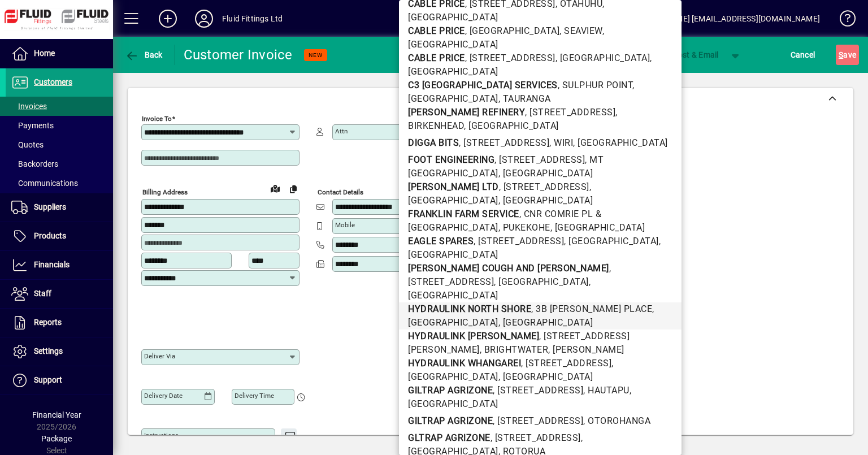 Image resolution: width=868 pixels, height=455 pixels. What do you see at coordinates (464, 214) in the screenshot?
I see `b: FRANKLIN FARM SERVICE` at bounding box center [464, 214].